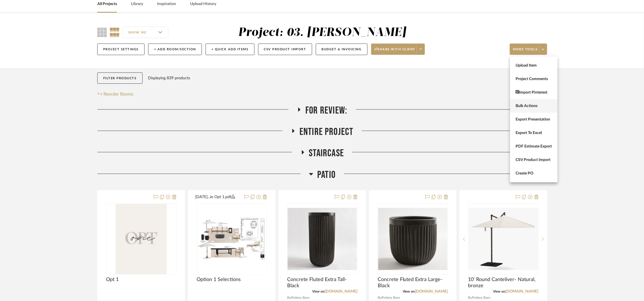  What do you see at coordinates (534, 93) in the screenshot?
I see `span: Import Pinterest` at bounding box center [534, 93].